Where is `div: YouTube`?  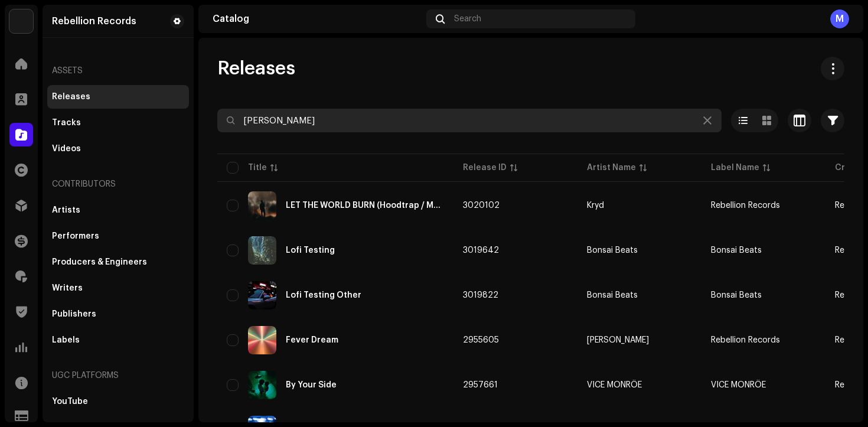
div: YouTube is located at coordinates (69, 401).